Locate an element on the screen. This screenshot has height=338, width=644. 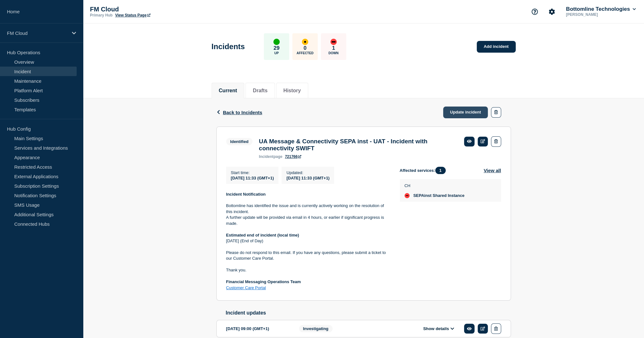
strong: Financial Messaging Operations Team is located at coordinates (263, 281).